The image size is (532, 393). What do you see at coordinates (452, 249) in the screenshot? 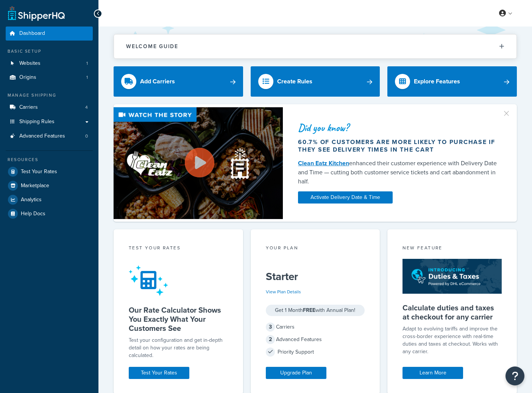
I see `div: New Feature` at bounding box center [452, 249].